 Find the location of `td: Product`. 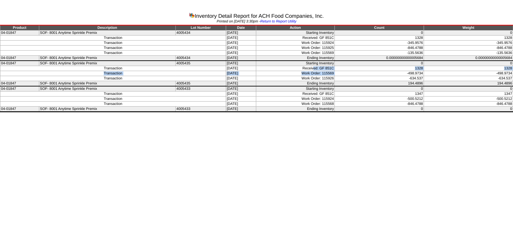

td: Product is located at coordinates (20, 28).